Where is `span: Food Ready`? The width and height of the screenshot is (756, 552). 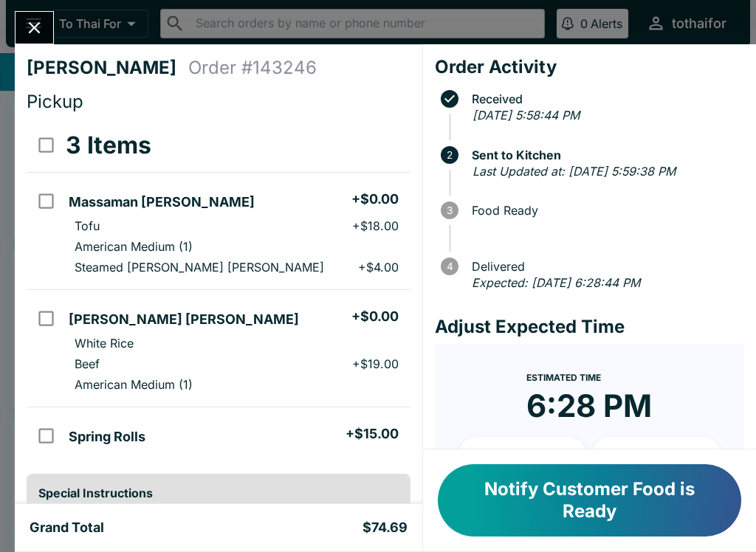
span: Food Ready is located at coordinates (604, 210).